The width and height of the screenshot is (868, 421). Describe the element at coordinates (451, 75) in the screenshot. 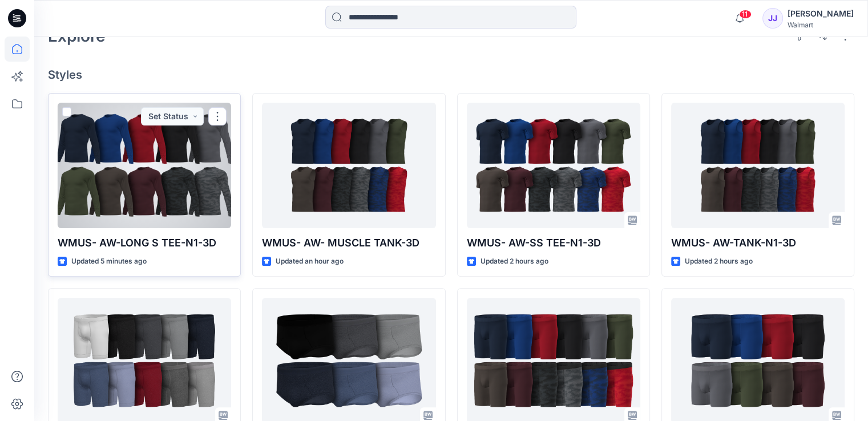

I see `h4: Styles` at that location.